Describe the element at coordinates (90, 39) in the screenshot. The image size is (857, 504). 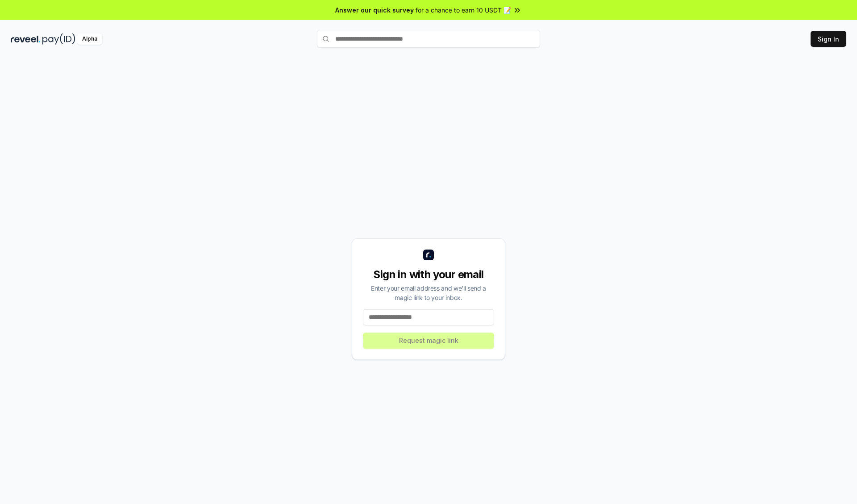
I see `div: Alpha` at that location.